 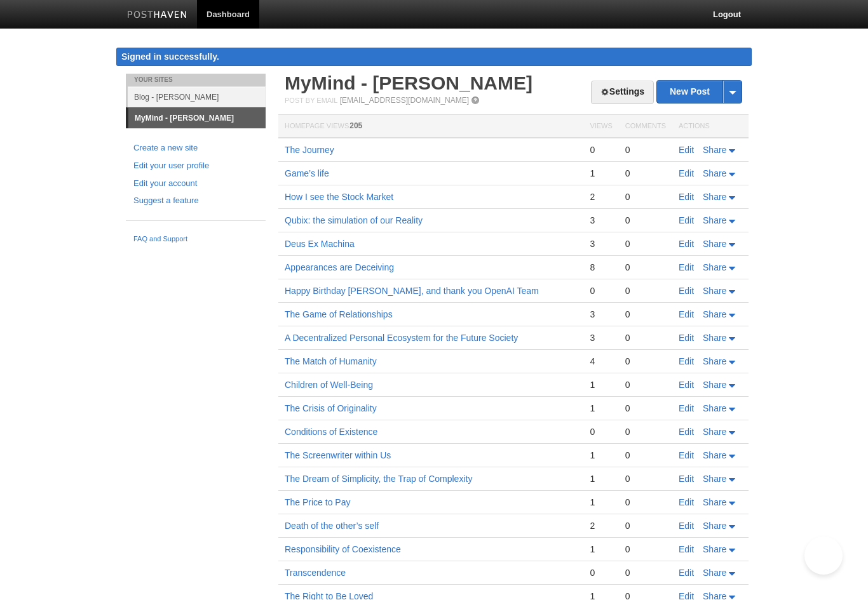 What do you see at coordinates (310, 150) in the screenshot?
I see `a: The Journey` at bounding box center [310, 150].